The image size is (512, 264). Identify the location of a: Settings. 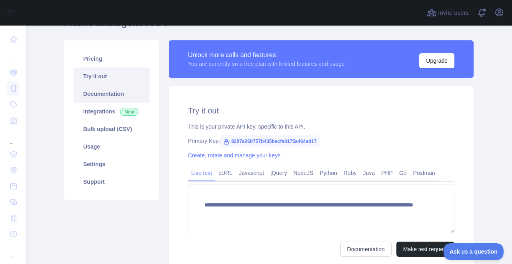
(112, 164).